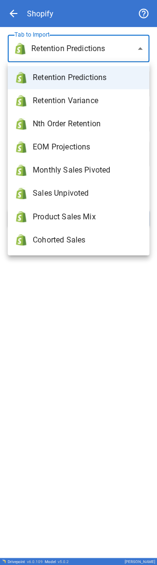 Image resolution: width=157 pixels, height=565 pixels. I want to click on span: Nth Order Retention, so click(87, 124).